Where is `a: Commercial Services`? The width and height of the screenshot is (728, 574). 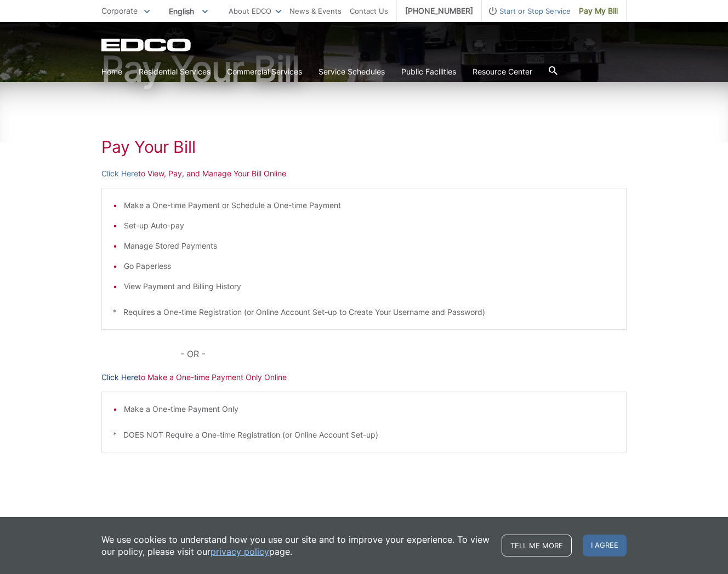
a: Commercial Services is located at coordinates (264, 71).